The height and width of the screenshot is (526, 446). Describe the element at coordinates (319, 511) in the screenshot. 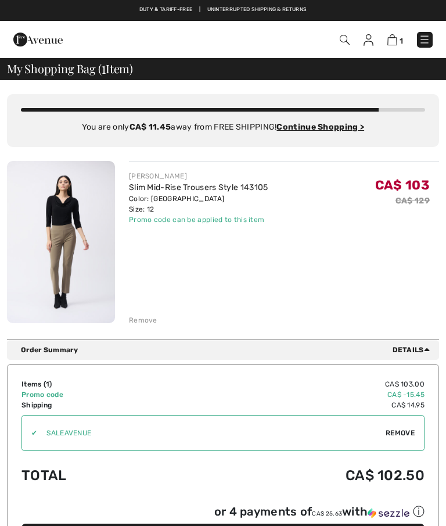

I see `div: or 4 payments of with` at that location.